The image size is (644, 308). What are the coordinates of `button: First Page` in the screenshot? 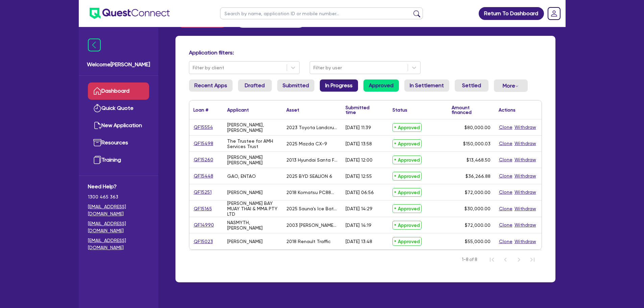 It's located at (492, 260).